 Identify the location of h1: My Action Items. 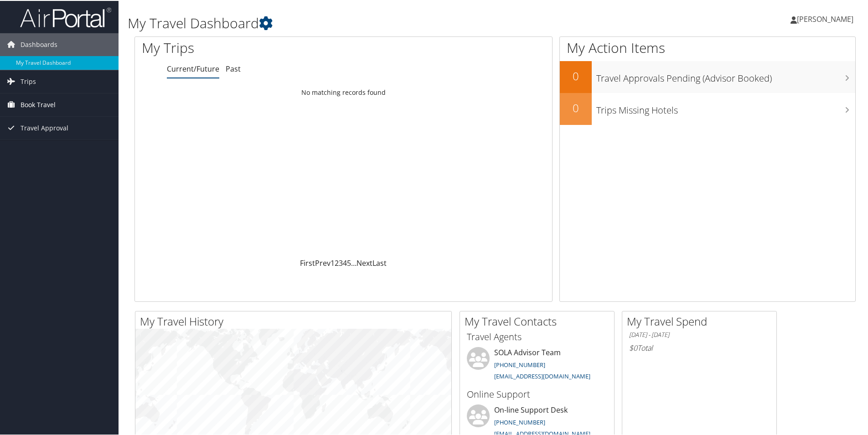
(707, 47).